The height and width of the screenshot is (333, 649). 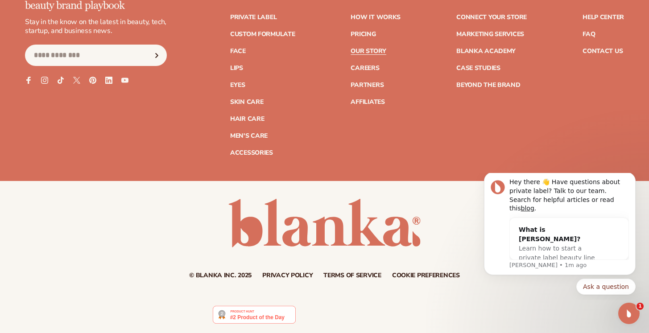 I want to click on span: 1, so click(x=640, y=306).